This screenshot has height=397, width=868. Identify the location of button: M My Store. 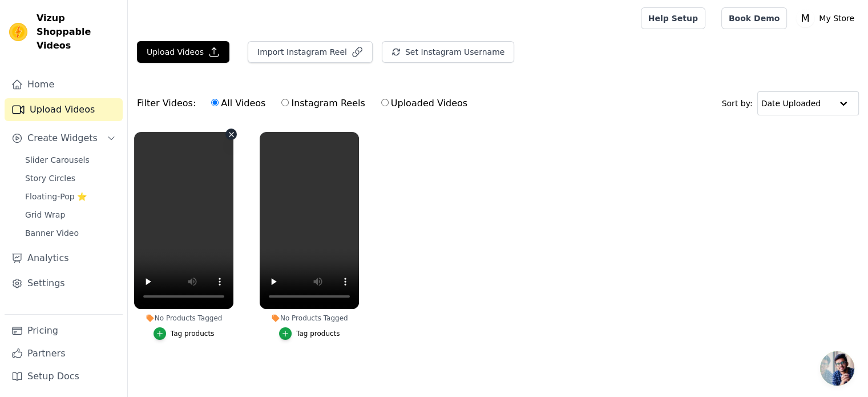
(828, 18).